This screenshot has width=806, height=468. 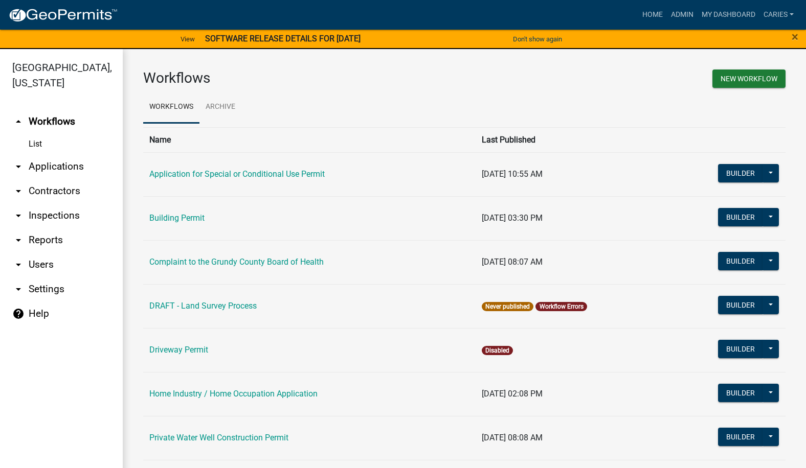 I want to click on a: Workflow Errors, so click(x=561, y=307).